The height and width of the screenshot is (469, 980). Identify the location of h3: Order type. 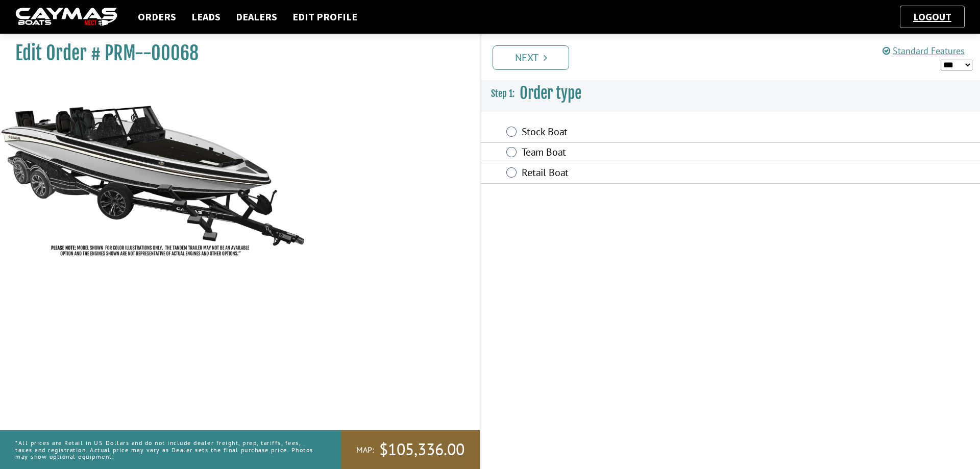
(731, 93).